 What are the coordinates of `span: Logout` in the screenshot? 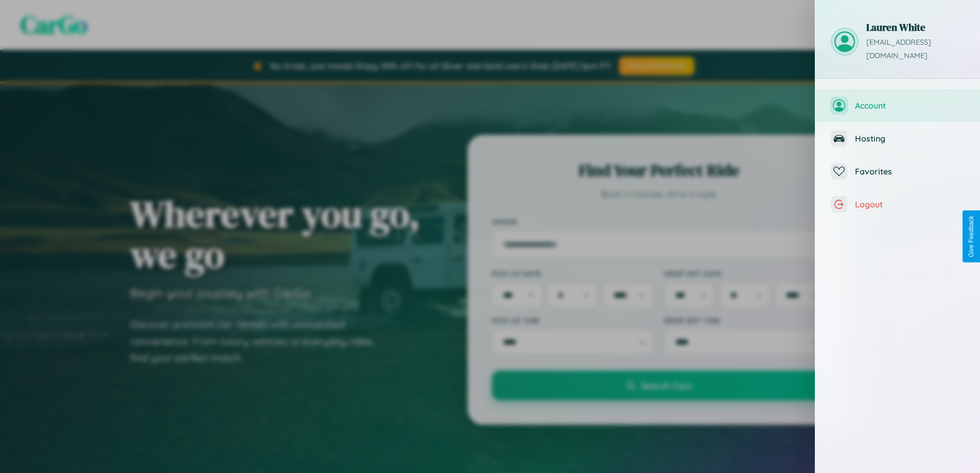 It's located at (910, 204).